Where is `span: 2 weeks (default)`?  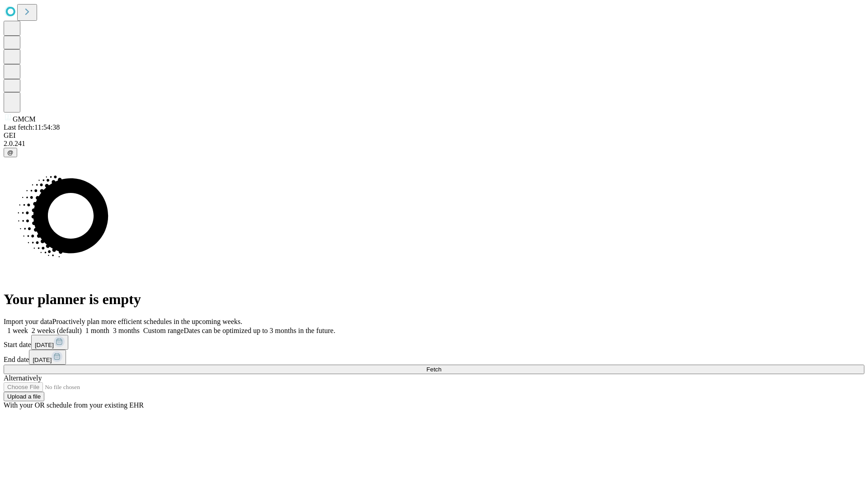
span: 2 weeks (default) is located at coordinates (57, 331).